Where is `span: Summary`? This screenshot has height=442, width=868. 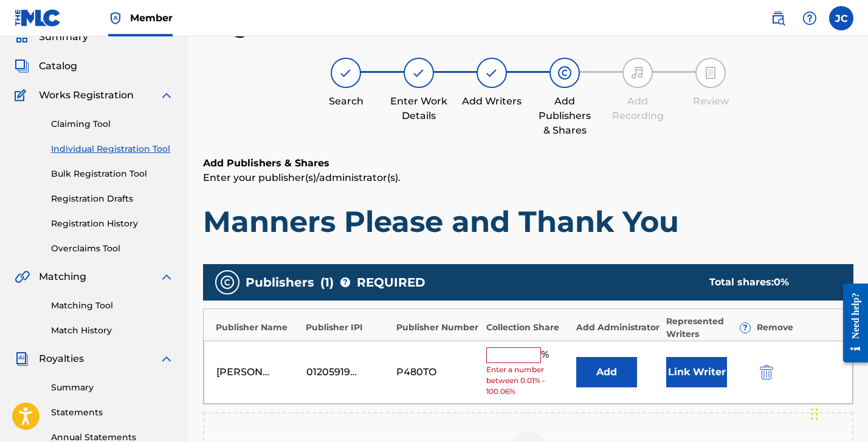 span: Summary is located at coordinates (63, 37).